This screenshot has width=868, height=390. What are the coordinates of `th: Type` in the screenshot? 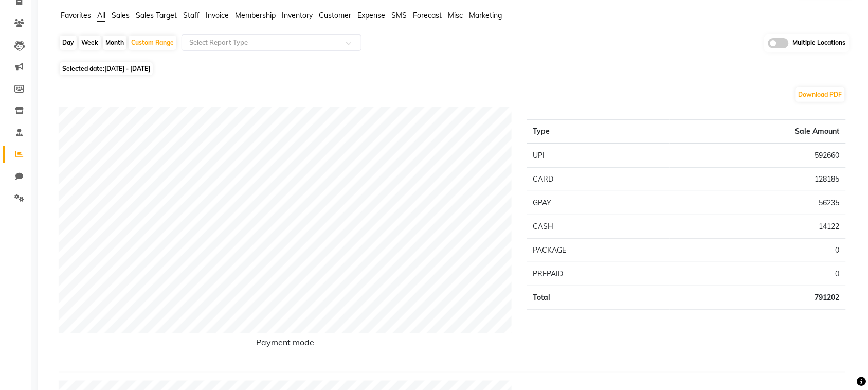 It's located at (598, 132).